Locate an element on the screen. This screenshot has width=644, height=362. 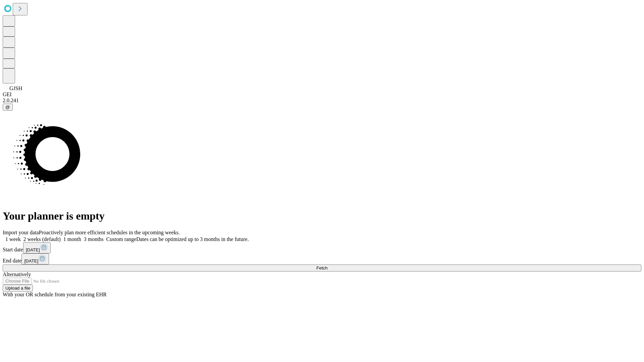
div: 2.0.241 is located at coordinates (322, 101).